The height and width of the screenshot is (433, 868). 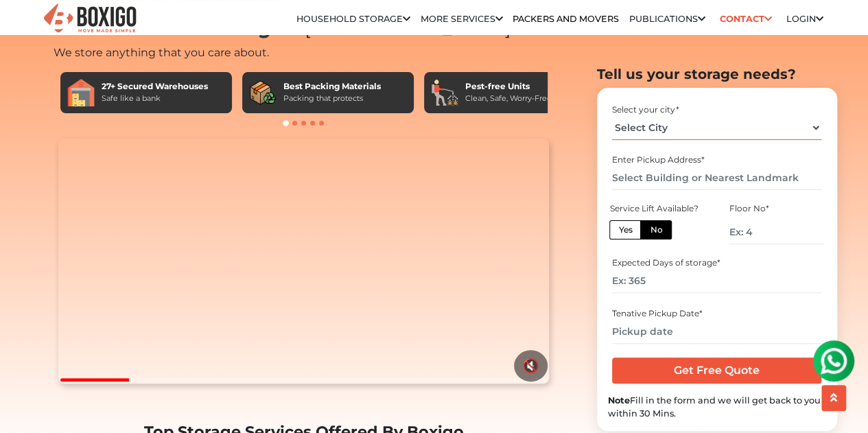 I want to click on div: Service Lift Available?, so click(x=656, y=208).